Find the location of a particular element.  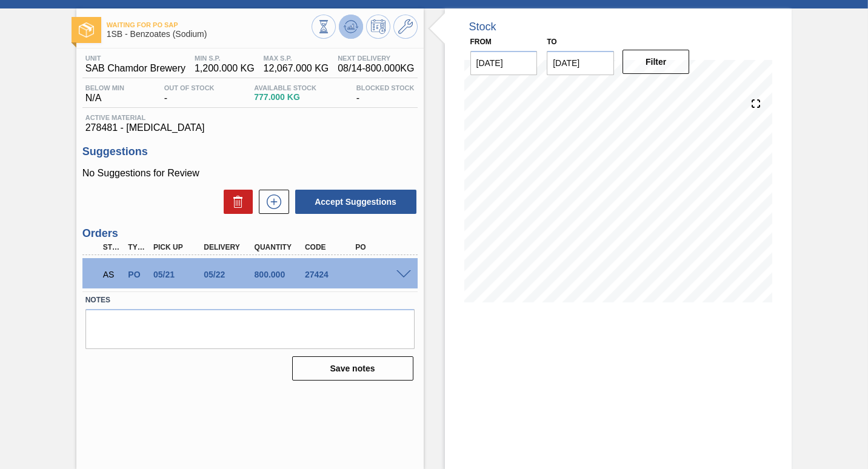

div: N/A is located at coordinates (105, 94).